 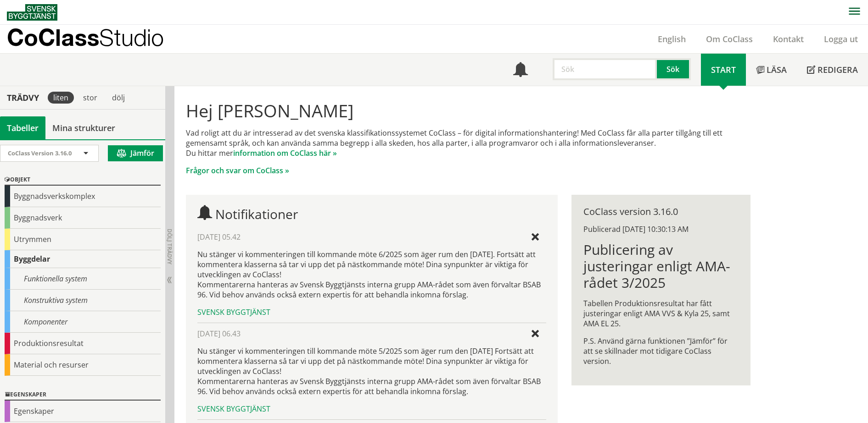 I want to click on span: Studio, so click(x=131, y=37).